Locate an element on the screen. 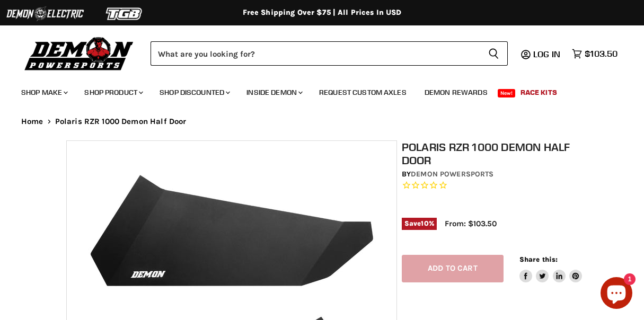 This screenshot has width=644, height=320. a: Shop Product is located at coordinates (113, 92).